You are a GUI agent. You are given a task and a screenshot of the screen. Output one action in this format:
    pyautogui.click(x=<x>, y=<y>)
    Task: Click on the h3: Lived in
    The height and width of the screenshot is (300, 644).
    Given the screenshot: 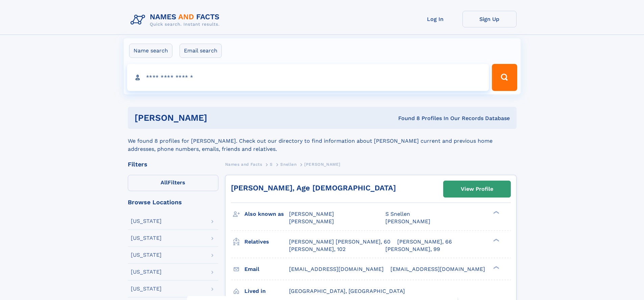 What is the action you would take?
    pyautogui.click(x=267, y=291)
    